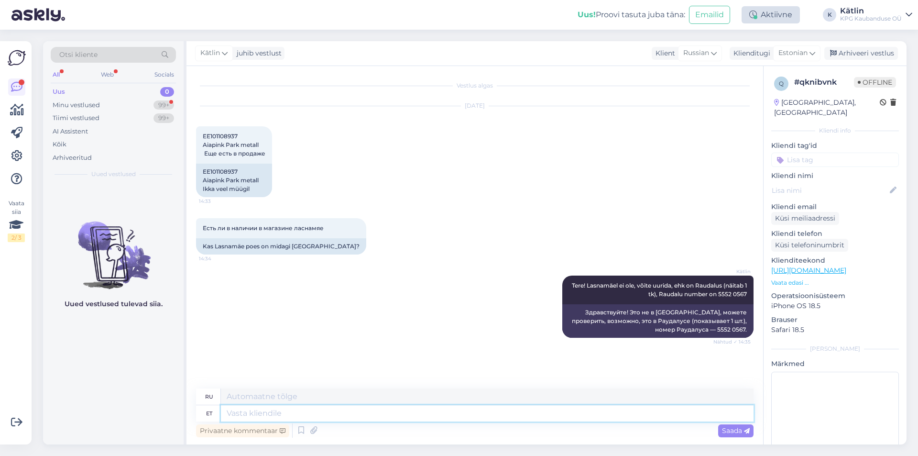  I want to click on span: EE101108937 Aiapink Park metall Еще есть в продаже, so click(234, 144).